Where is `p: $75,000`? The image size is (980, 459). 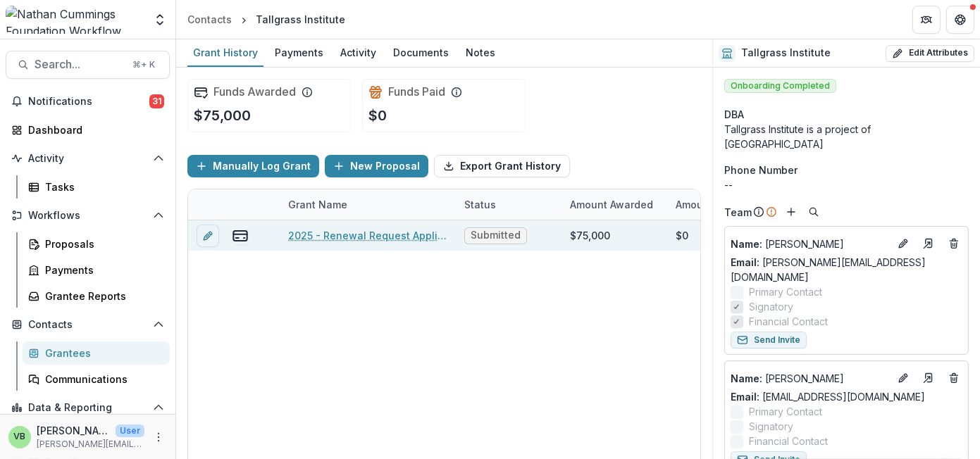
p: $75,000 is located at coordinates (222, 116).